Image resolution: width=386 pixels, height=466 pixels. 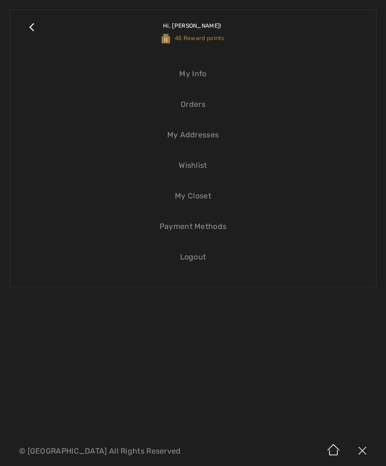 I want to click on img: X, so click(x=363, y=451).